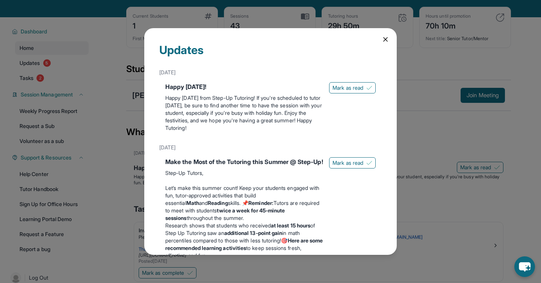 Image resolution: width=541 pixels, height=283 pixels. What do you see at coordinates (244, 162) in the screenshot?
I see `div: Make the Most of the Tutoring this Summer @ Step-Up!` at bounding box center [244, 162].